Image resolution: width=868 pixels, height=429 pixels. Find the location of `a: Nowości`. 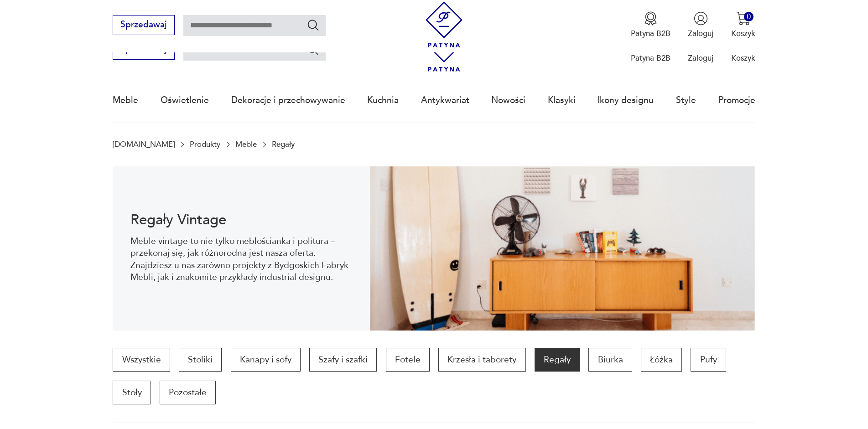

a: Nowości is located at coordinates (508, 100).